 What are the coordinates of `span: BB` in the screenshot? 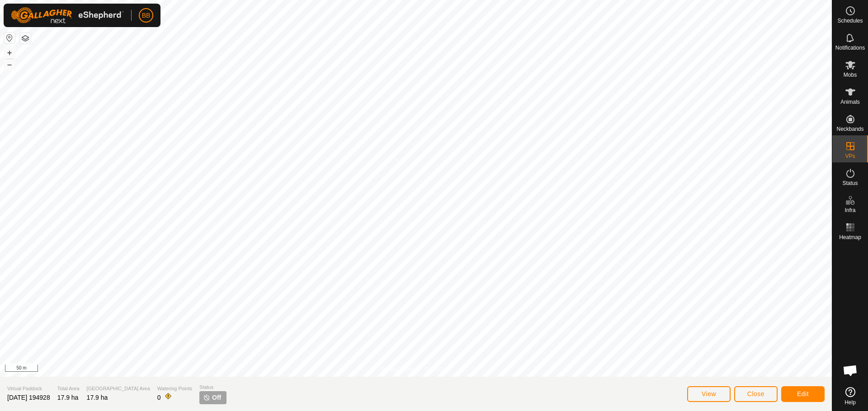 It's located at (146, 15).